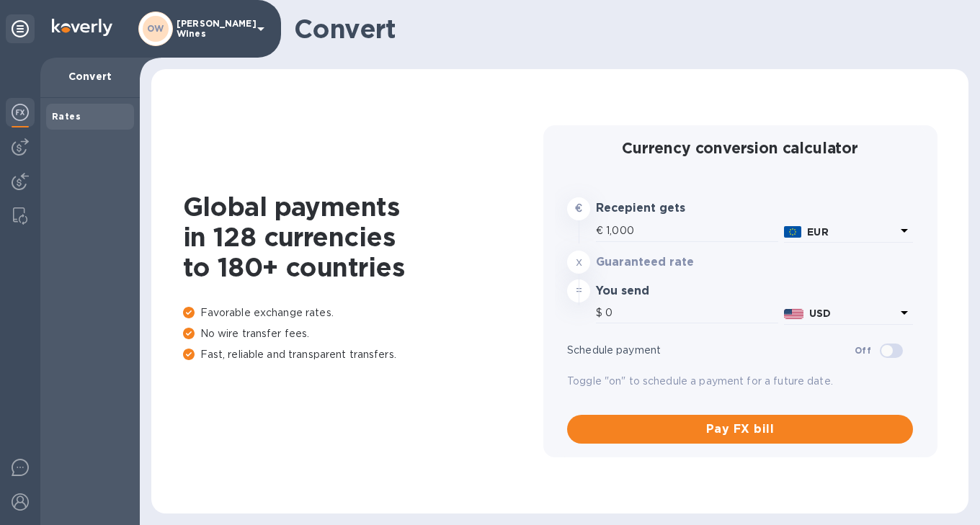 The image size is (980, 525). What do you see at coordinates (625, 29) in the screenshot?
I see `h1: Convert` at bounding box center [625, 29].